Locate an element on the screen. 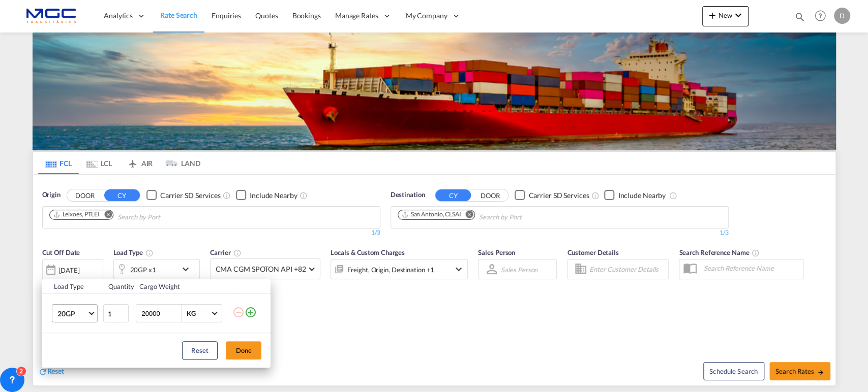  md-select: Choose: 20GP is located at coordinates (75, 314).